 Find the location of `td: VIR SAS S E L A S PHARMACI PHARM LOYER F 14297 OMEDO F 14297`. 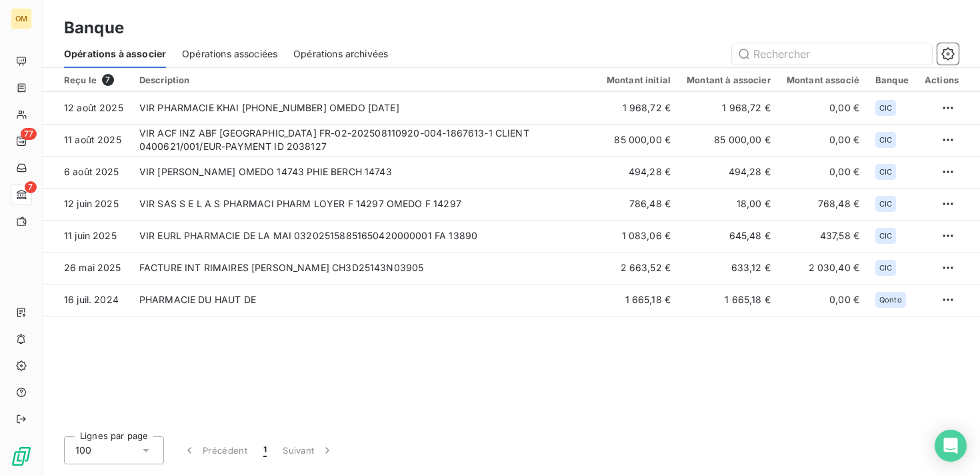

td: VIR SAS S E L A S PHARMACI PHARM LOYER F 14297 OMEDO F 14297 is located at coordinates (365, 204).